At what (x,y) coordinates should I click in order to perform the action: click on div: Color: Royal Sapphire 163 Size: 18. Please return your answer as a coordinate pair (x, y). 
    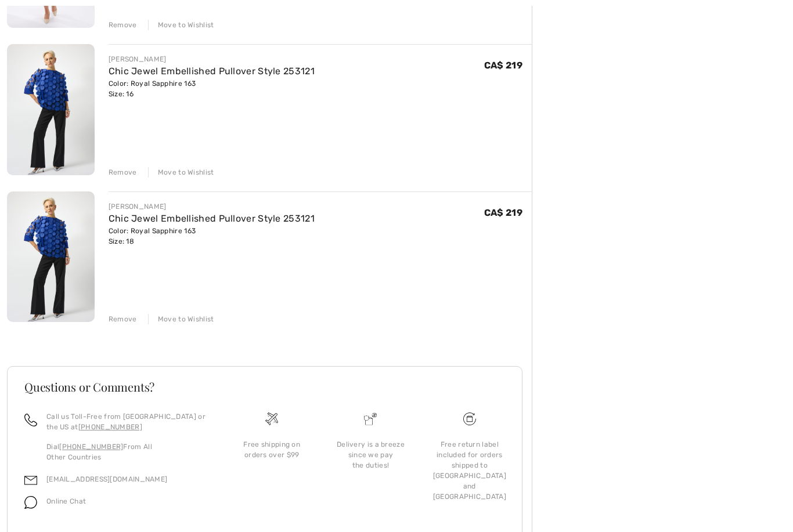
    Looking at the image, I should click on (212, 236).